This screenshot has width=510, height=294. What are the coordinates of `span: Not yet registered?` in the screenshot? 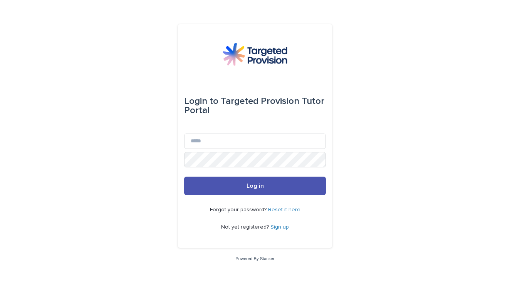 It's located at (246, 227).